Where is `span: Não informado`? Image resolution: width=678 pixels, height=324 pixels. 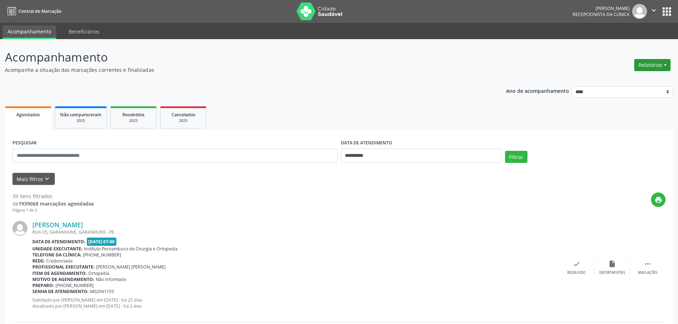
span: Não informado is located at coordinates (111, 279).